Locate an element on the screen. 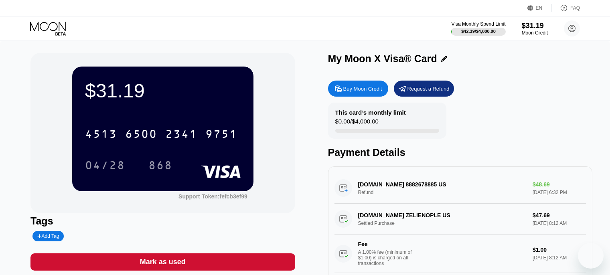 The height and width of the screenshot is (275, 610). div: A 1.00% fee (minimum of $1.00) is charged on all transactions is located at coordinates (389, 258).